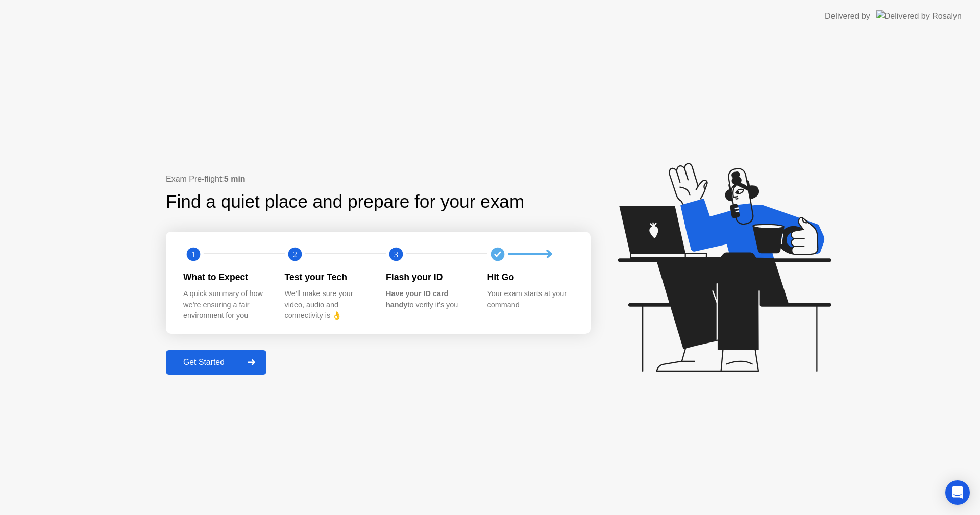  I want to click on b: 5 min, so click(235, 178).